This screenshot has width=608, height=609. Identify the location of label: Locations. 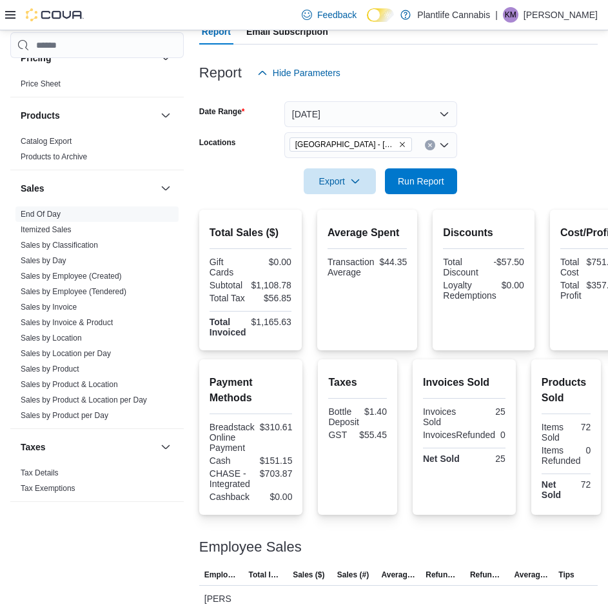
(217, 142).